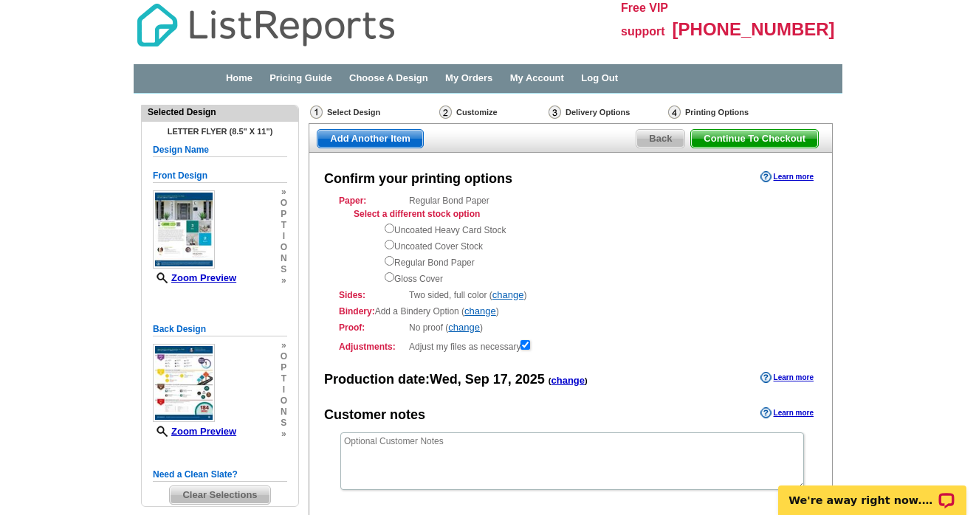 The image size is (976, 515). I want to click on img: Customize, so click(445, 112).